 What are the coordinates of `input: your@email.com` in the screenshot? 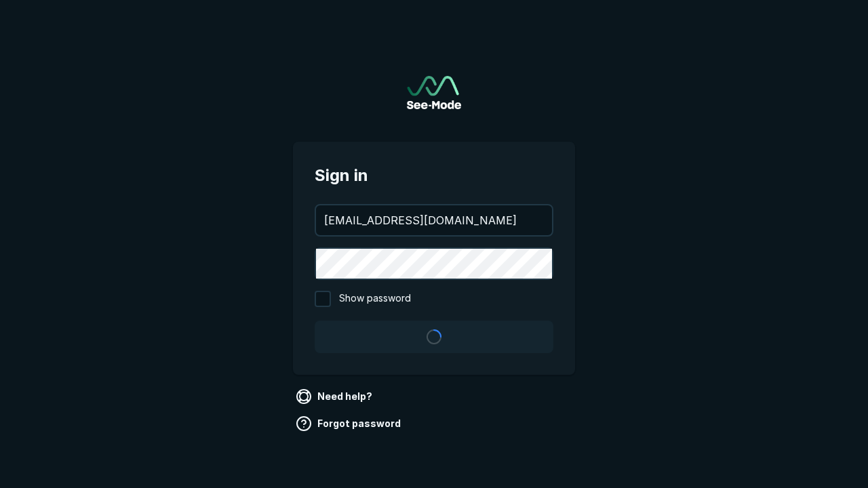 It's located at (434, 220).